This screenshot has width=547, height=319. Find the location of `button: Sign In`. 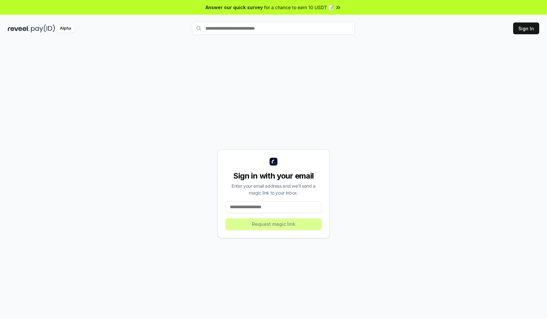

button: Sign In is located at coordinates (526, 28).